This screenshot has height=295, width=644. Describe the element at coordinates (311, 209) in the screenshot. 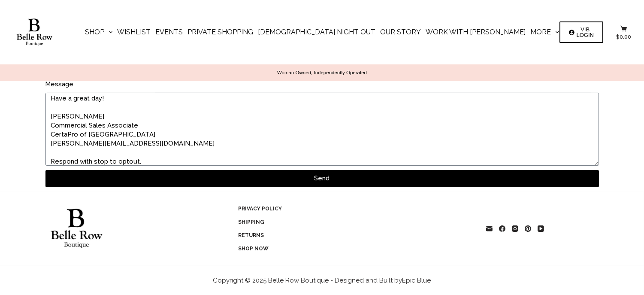

I see `a: Privacy Policy` at that location.